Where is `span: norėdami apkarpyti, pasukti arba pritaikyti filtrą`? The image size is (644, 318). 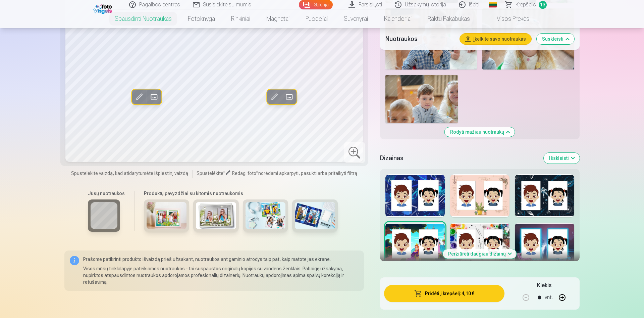 span: norėdami apkarpyti, pasukti arba pritaikyti filtrą is located at coordinates (307, 173).